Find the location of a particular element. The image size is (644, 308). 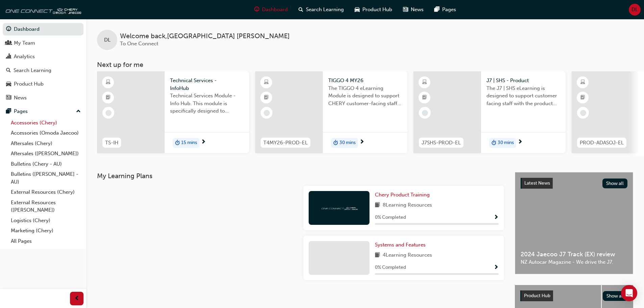

span: up-icon is located at coordinates (78, 112).